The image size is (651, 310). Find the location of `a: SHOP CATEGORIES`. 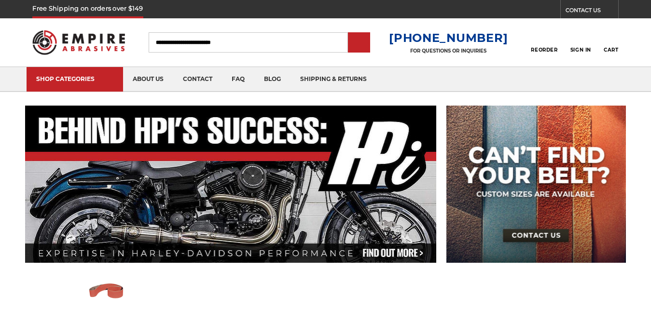

a: SHOP CATEGORIES is located at coordinates (75, 79).